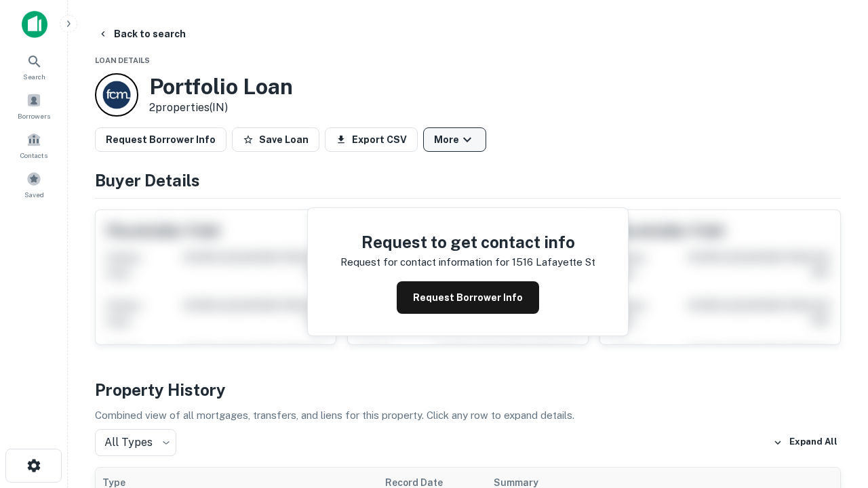 The image size is (868, 488). I want to click on a: Borrowers, so click(34, 106).